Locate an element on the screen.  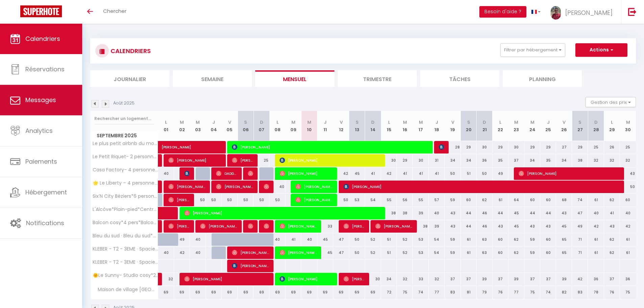
div: 33 is located at coordinates (325, 226).